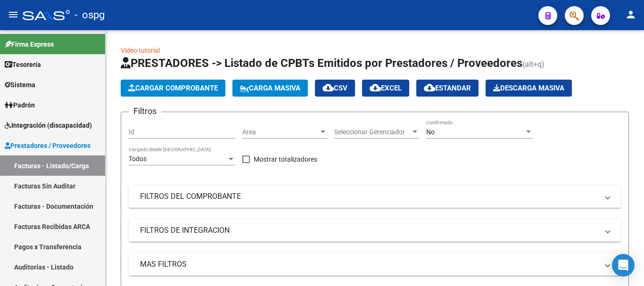  I want to click on span: Integración (discapacidad), so click(48, 125).